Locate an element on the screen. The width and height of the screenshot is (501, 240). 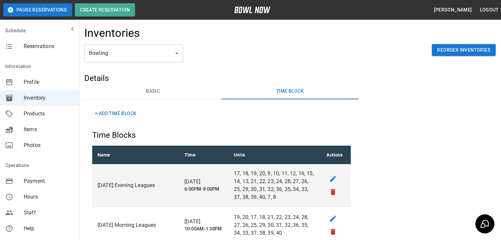
h6: 6:00PM-9:00PM is located at coordinates (204, 190).